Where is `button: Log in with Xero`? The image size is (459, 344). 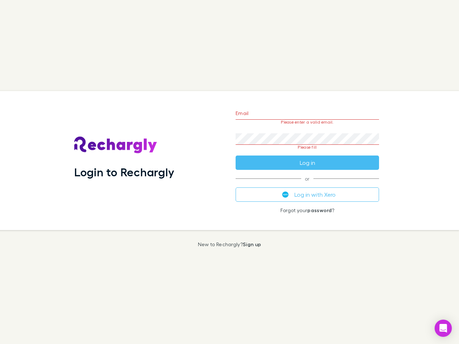
button: Log in with Xero is located at coordinates (307, 195).